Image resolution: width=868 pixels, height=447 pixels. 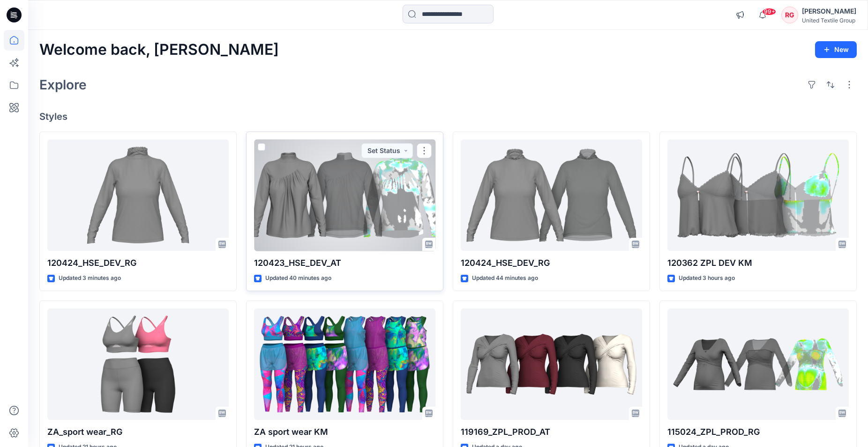 I want to click on button: New, so click(x=836, y=50).